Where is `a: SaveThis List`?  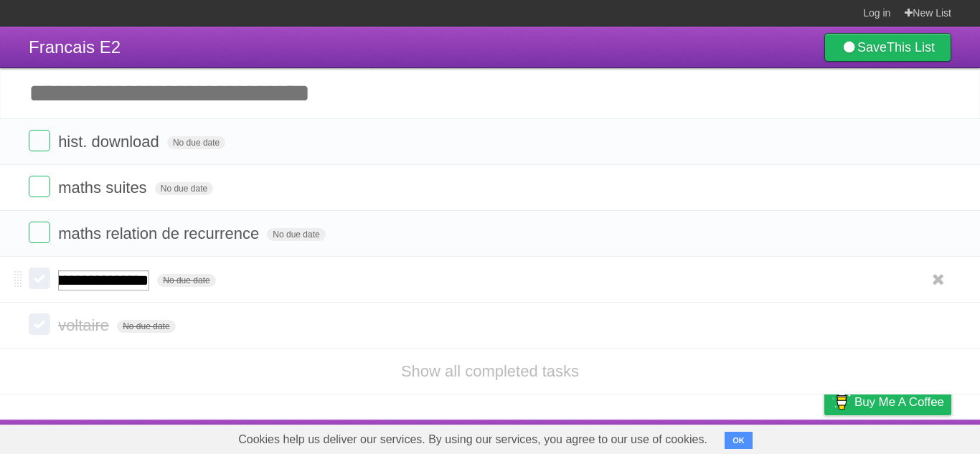
a: SaveThis List is located at coordinates (887, 47).